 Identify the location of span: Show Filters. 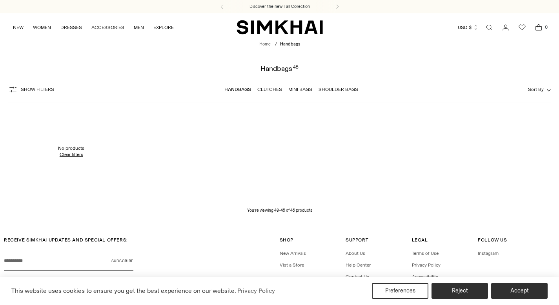
(37, 89).